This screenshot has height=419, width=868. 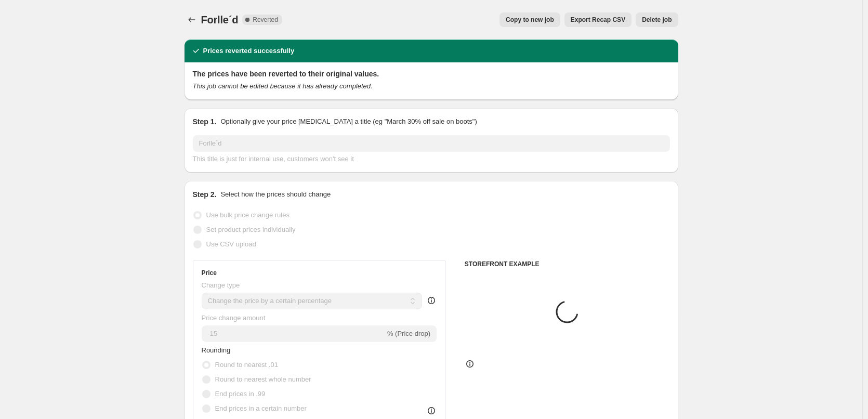 I want to click on span: Delete job, so click(x=657, y=20).